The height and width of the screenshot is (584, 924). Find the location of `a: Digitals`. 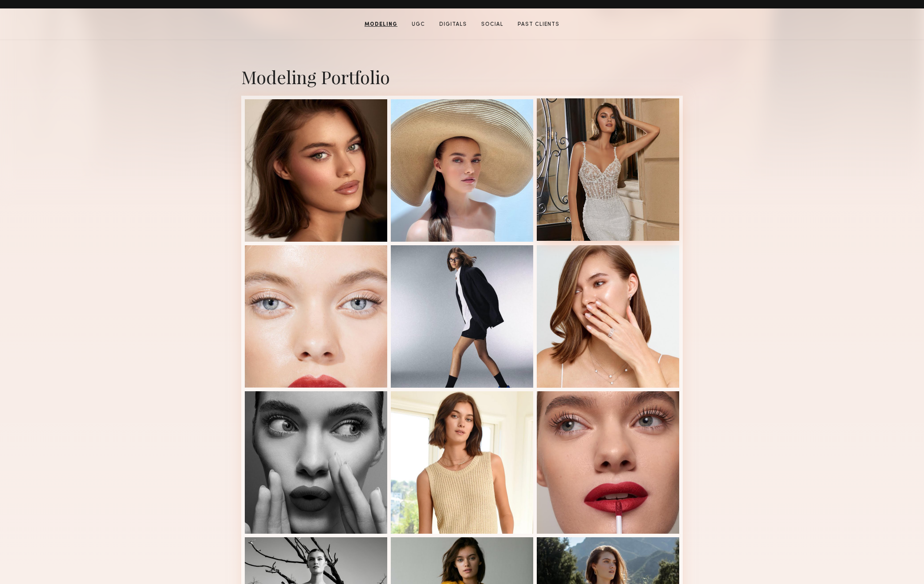

a: Digitals is located at coordinates (453, 24).